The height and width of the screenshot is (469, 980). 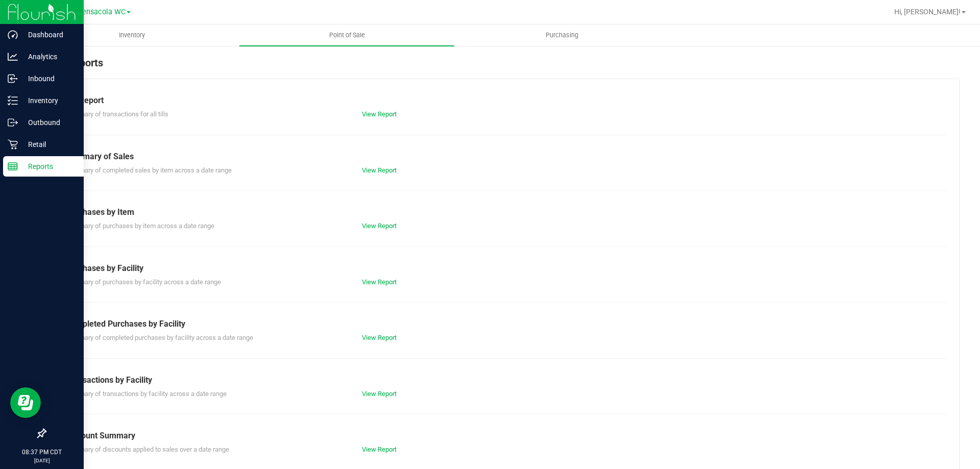 I want to click on div: Purchases by Item, so click(x=502, y=212).